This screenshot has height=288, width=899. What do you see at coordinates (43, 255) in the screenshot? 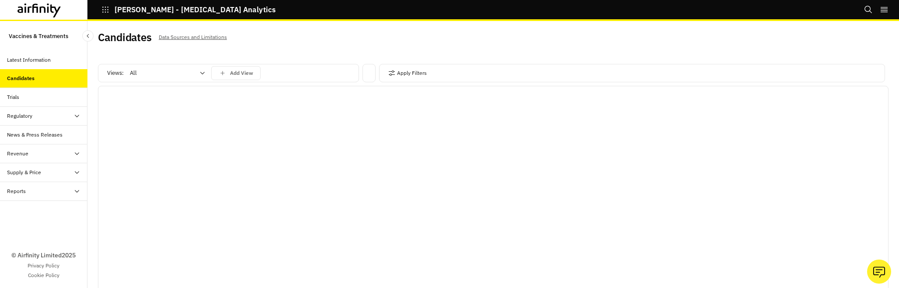
I see `p: © Airfinity Limited 2025` at bounding box center [43, 255].